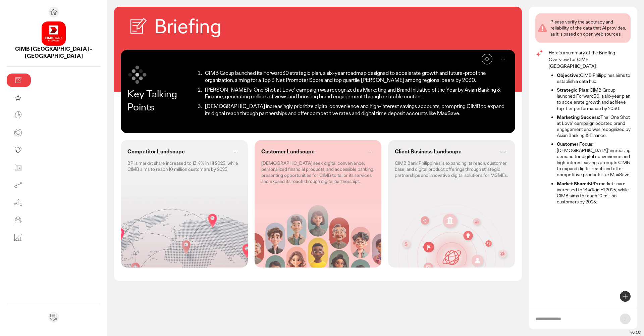 This screenshot has width=644, height=336. I want to click on li: The 'One Shot at Love' campaign boosted brand engagement and was recognized by Asian Banking & Fi..., so click(594, 126).